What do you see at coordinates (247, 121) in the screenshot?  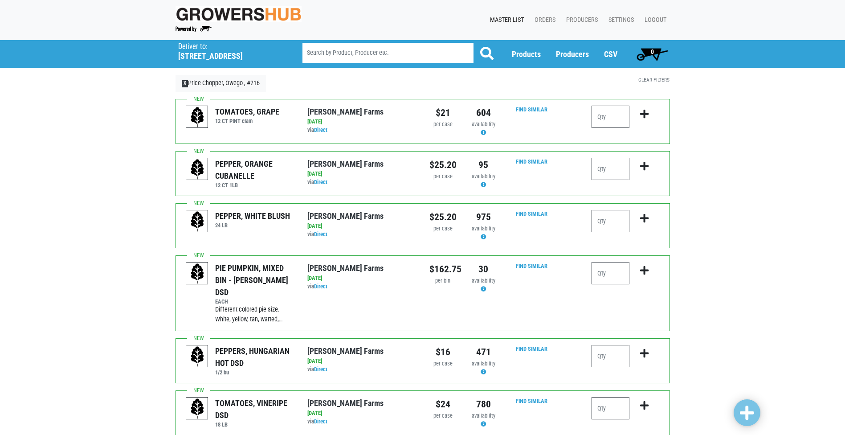 I see `h6: 12 CT PINT clam` at bounding box center [247, 121].